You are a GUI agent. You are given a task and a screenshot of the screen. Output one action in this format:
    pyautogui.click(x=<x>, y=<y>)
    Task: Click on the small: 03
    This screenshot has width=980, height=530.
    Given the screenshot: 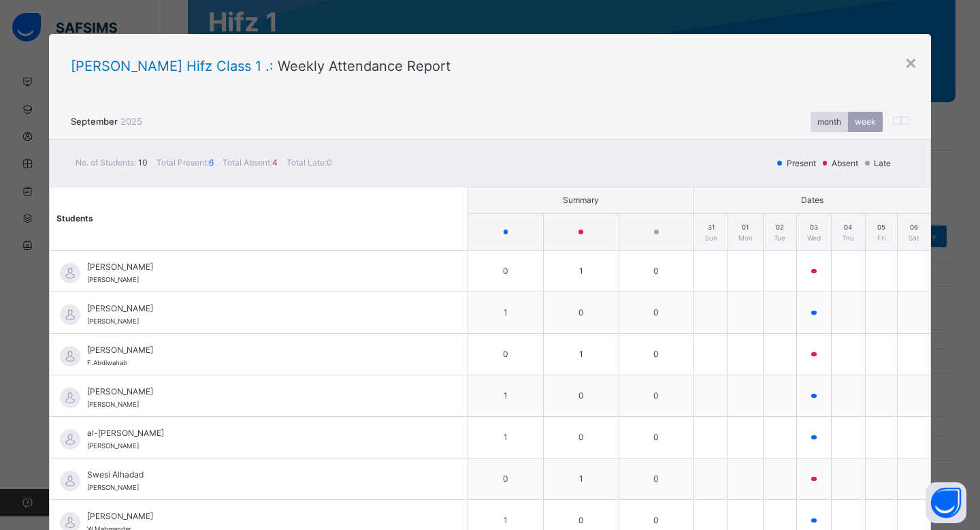 What is the action you would take?
    pyautogui.click(x=814, y=233)
    